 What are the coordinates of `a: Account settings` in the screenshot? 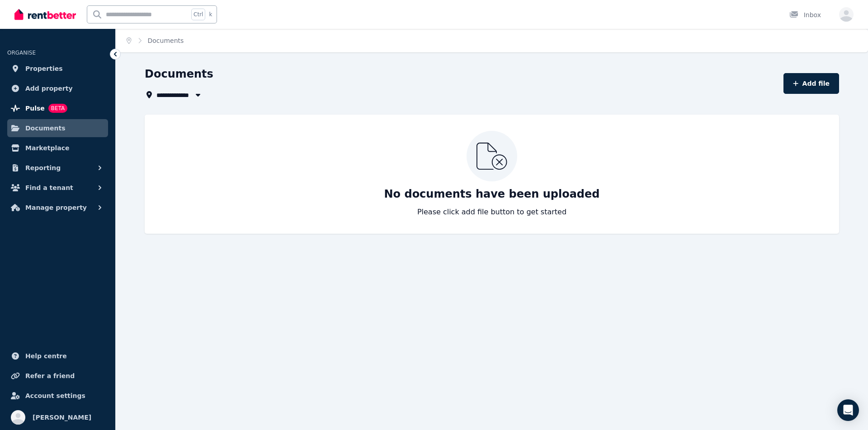 It's located at (57, 396).